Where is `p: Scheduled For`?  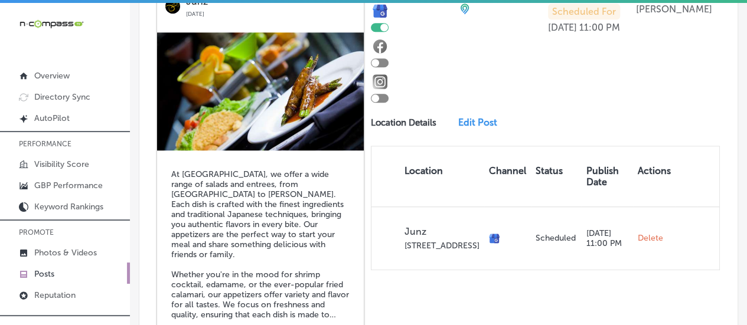 p: Scheduled For is located at coordinates (584, 11).